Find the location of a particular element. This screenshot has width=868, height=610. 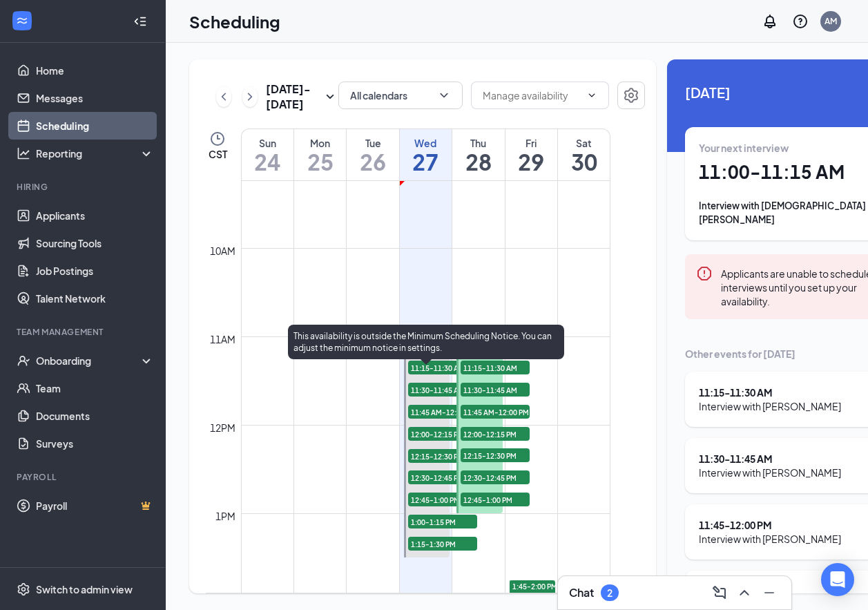

h3: Chat is located at coordinates (581, 593).